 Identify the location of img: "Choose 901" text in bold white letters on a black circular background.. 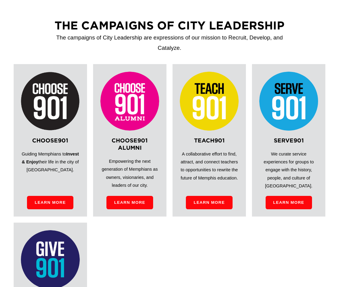
(50, 101).